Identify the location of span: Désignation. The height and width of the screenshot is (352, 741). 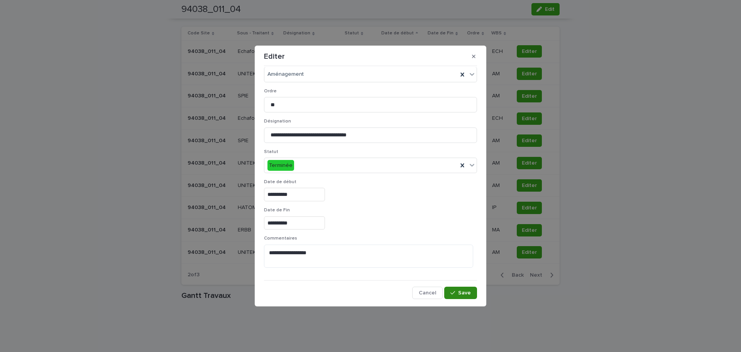
(278, 121).